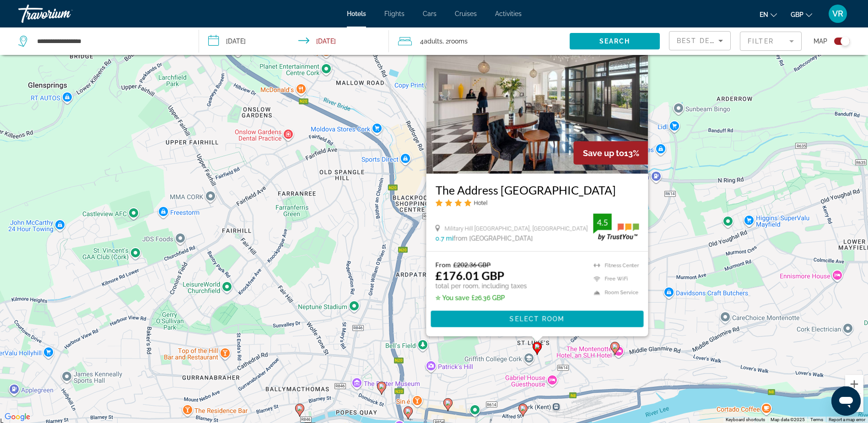 The image size is (868, 423). Describe the element at coordinates (479, 41) in the screenshot. I see `button: Travelers: 4 adults, 0 children` at that location.